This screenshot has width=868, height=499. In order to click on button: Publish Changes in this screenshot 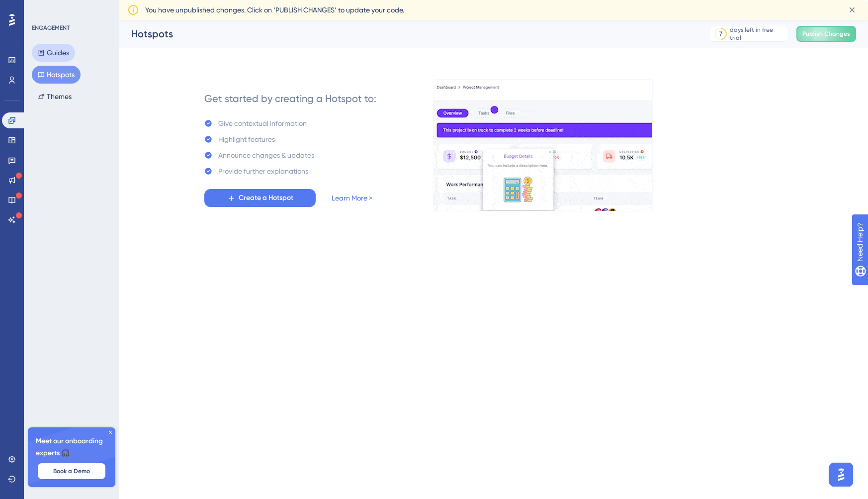, I will do `click(826, 34)`.